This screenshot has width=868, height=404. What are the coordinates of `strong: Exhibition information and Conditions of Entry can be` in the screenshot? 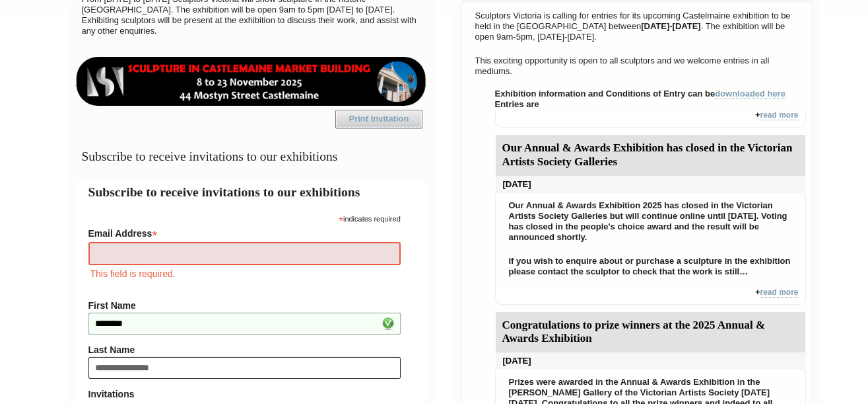 It's located at (640, 94).